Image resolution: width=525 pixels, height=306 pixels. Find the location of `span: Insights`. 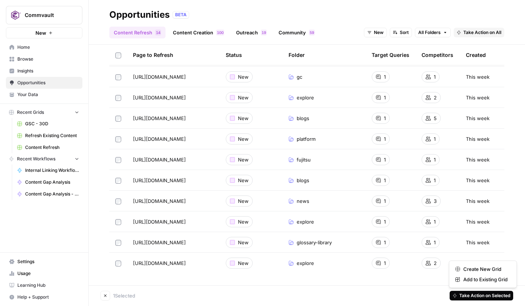

span: Insights is located at coordinates (48, 71).